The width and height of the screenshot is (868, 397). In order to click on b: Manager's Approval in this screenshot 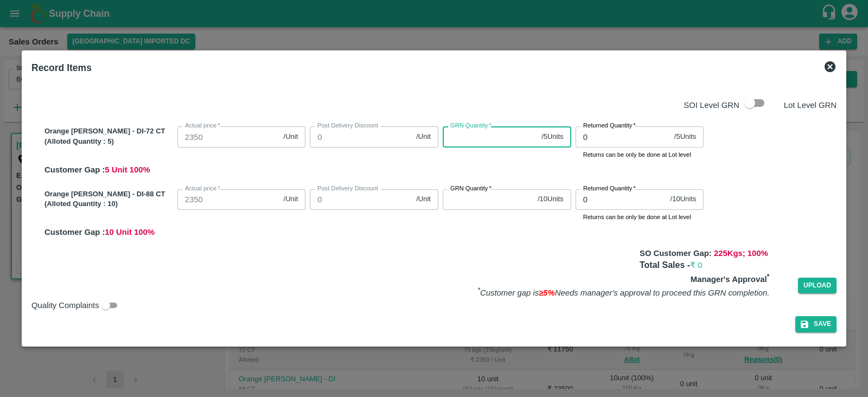, I will do `click(730, 279)`.